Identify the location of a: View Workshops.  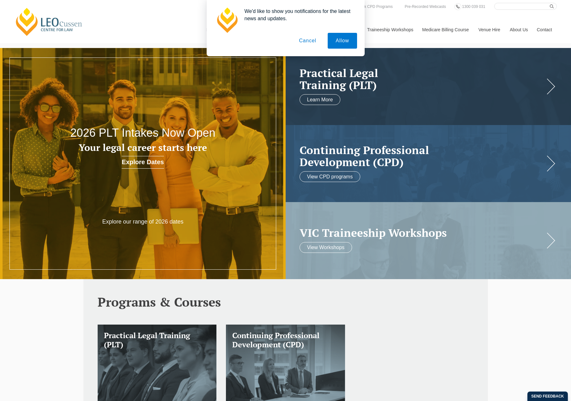
(326, 248).